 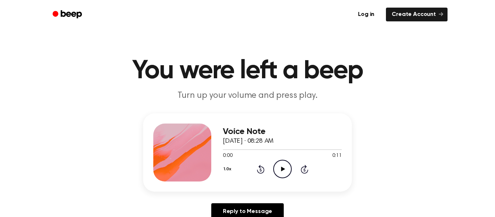 What do you see at coordinates (68, 14) in the screenshot?
I see `a: Beep` at bounding box center [68, 14].